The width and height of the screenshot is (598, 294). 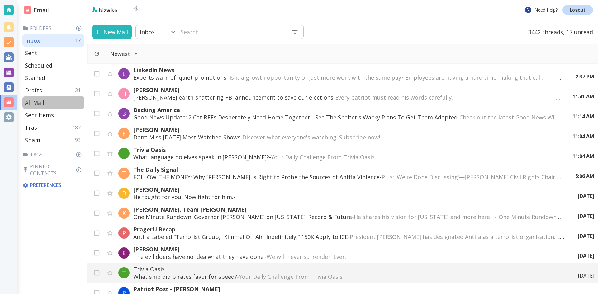 What do you see at coordinates (53, 78) in the screenshot?
I see `div: Starred` at bounding box center [53, 78].